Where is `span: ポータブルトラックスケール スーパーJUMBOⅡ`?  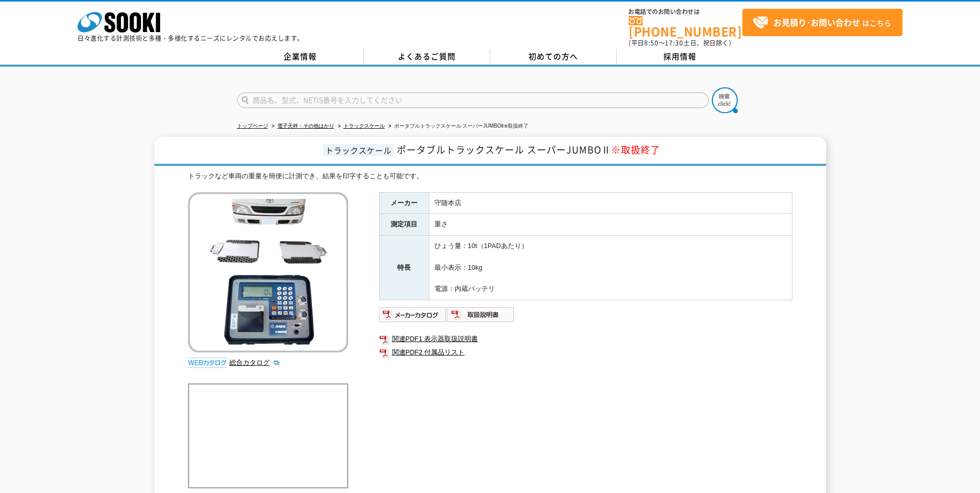 span: ポータブルトラックスケール スーパーJUMBOⅡ is located at coordinates (528, 149).